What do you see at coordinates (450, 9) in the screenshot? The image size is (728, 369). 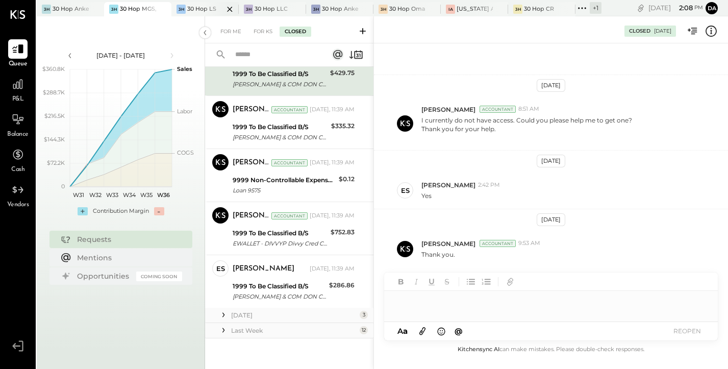 I see `div: IA` at bounding box center [450, 9].